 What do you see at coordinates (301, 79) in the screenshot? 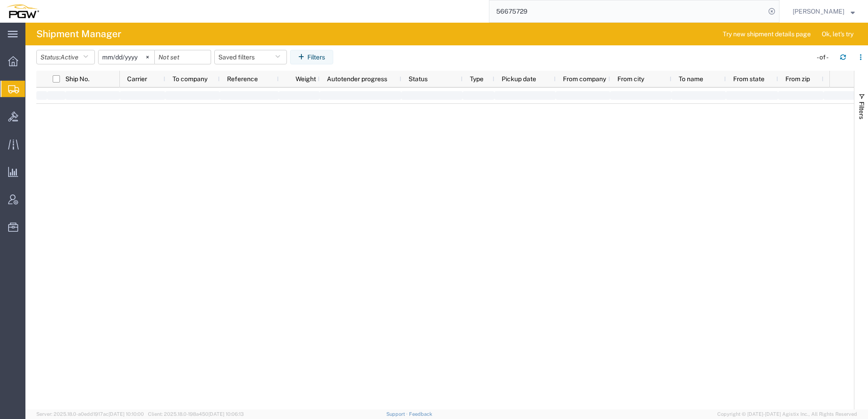
I see `span: Weight` at bounding box center [301, 79].